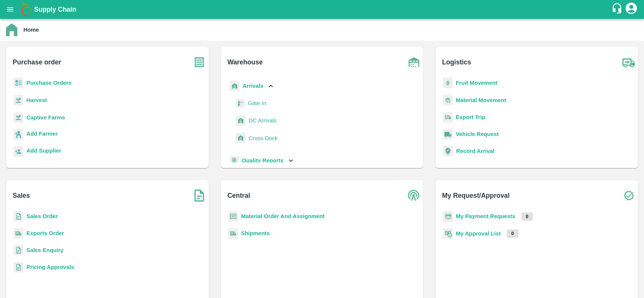  Describe the element at coordinates (256, 233) in the screenshot. I see `a: Shipments` at that location.